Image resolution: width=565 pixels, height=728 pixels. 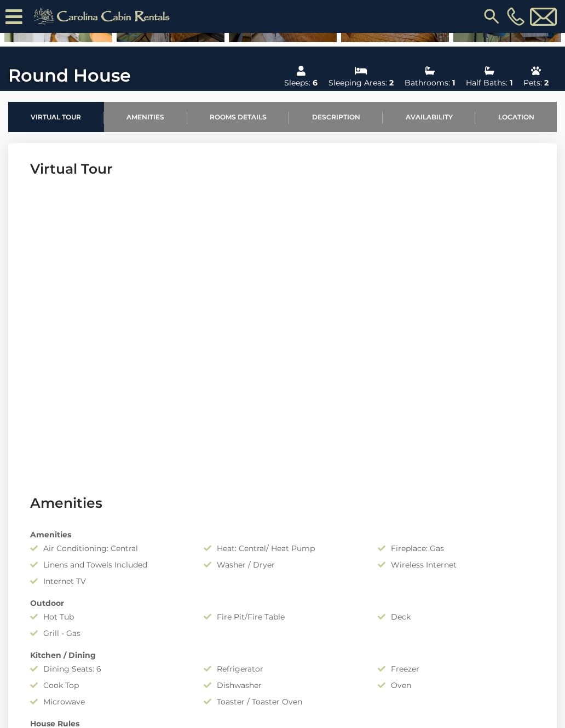 I want to click on div: Air Conditioning: Central, so click(x=108, y=548).